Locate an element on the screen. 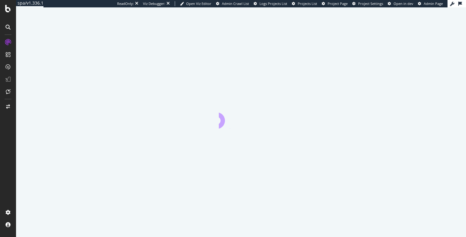 Image resolution: width=466 pixels, height=237 pixels. span: Project Settings is located at coordinates (371, 3).